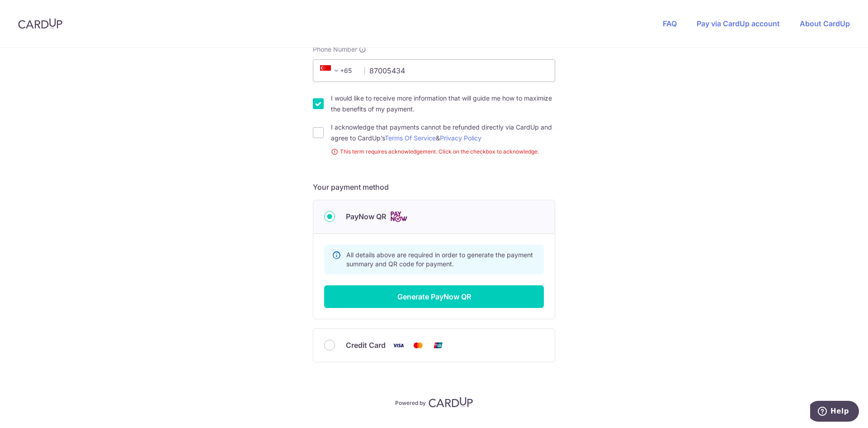 The height and width of the screenshot is (428, 868). Describe the element at coordinates (438, 345) in the screenshot. I see `img: Union Pay` at that location.